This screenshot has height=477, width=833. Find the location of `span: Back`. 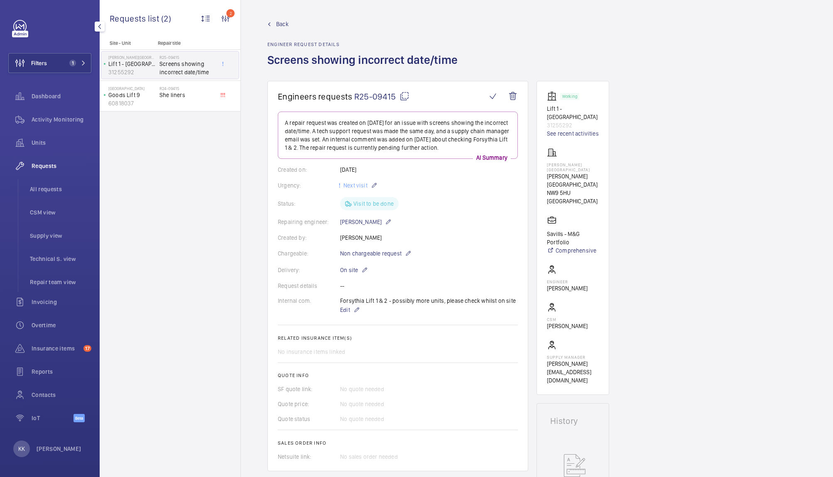

span: Back is located at coordinates (282, 24).